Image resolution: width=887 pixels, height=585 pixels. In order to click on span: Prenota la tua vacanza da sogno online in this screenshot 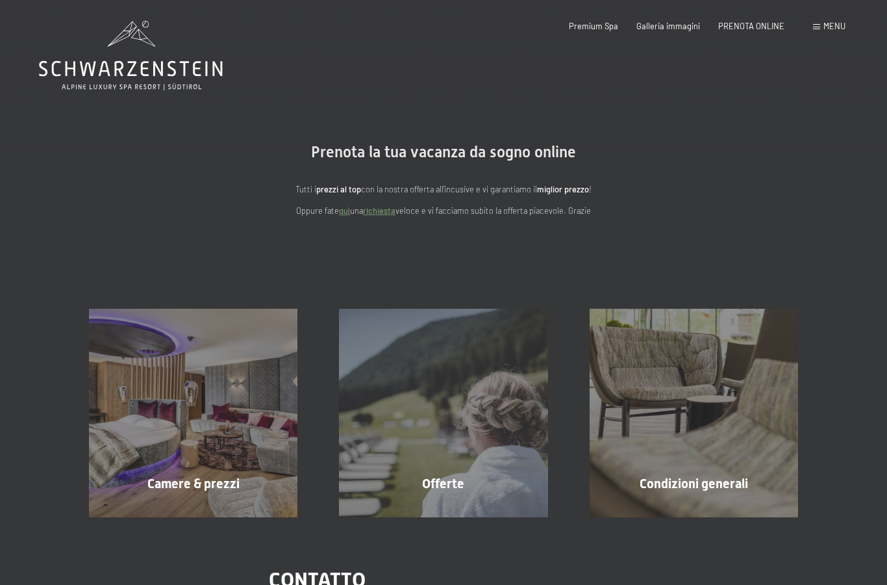, I will do `click(444, 152)`.